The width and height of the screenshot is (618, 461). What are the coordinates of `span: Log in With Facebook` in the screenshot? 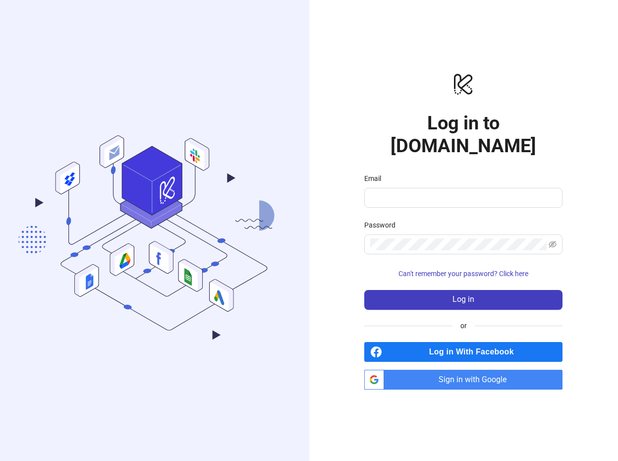 It's located at (474, 352).